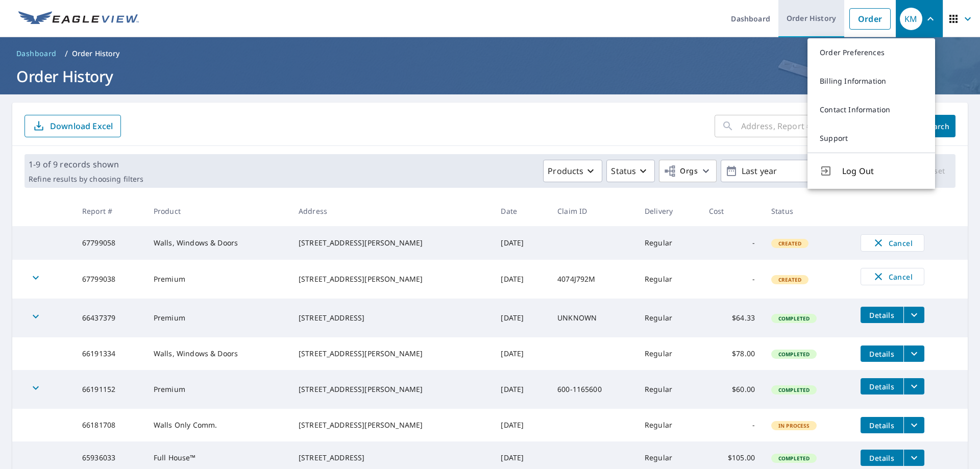  I want to click on button: Orgs, so click(687, 171).